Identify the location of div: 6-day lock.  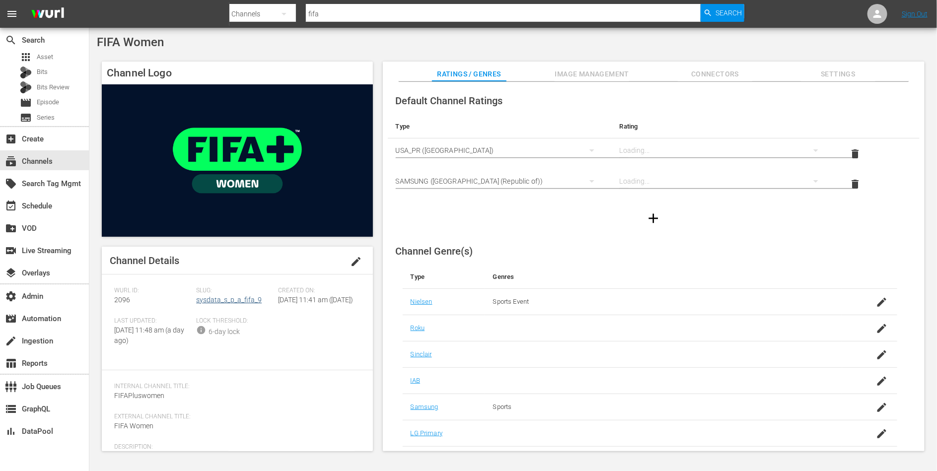
(224, 332).